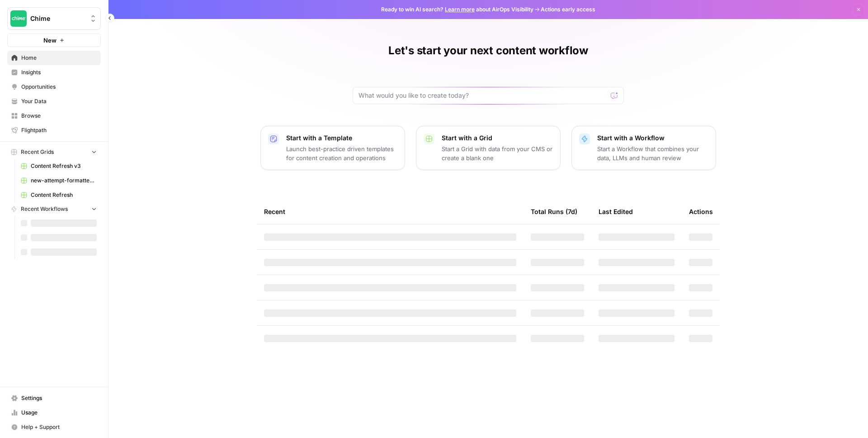  What do you see at coordinates (54, 130) in the screenshot?
I see `a: Flightpath` at bounding box center [54, 130].